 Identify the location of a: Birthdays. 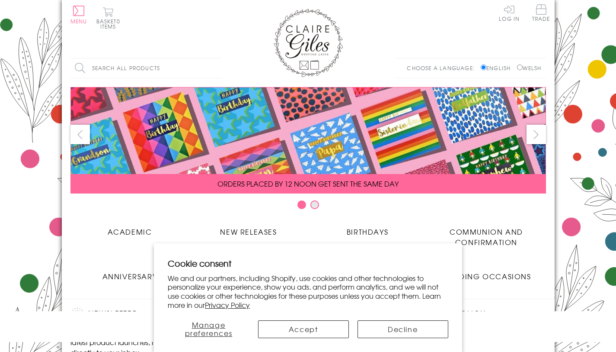
(368, 228).